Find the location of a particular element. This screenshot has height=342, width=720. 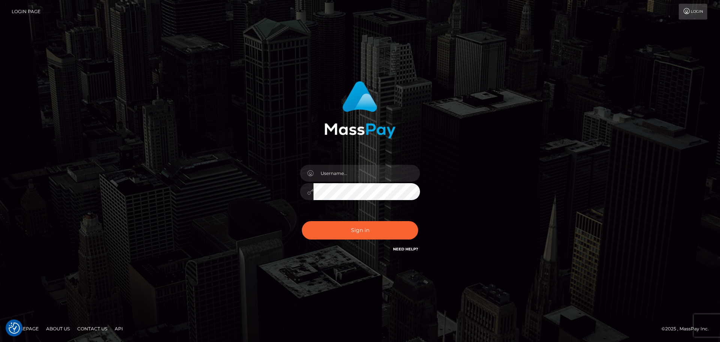

a: API is located at coordinates (119, 328).